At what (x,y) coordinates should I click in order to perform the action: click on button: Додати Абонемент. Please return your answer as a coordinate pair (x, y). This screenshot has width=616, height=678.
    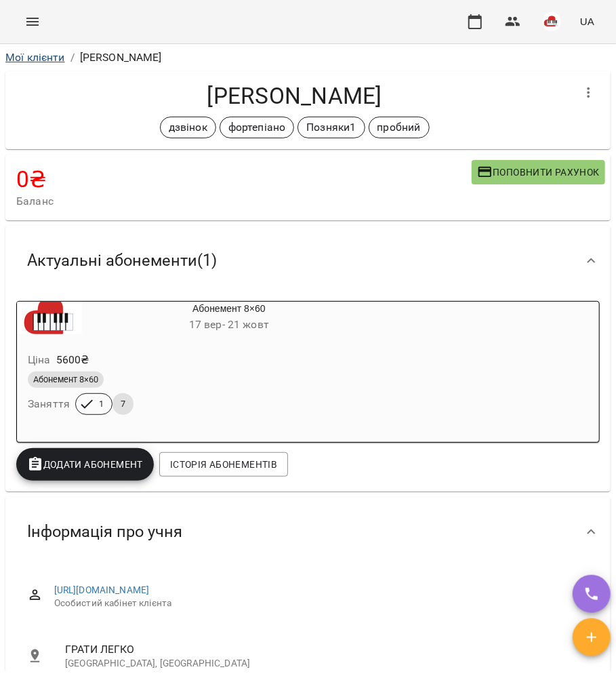
    Looking at the image, I should click on (84, 465).